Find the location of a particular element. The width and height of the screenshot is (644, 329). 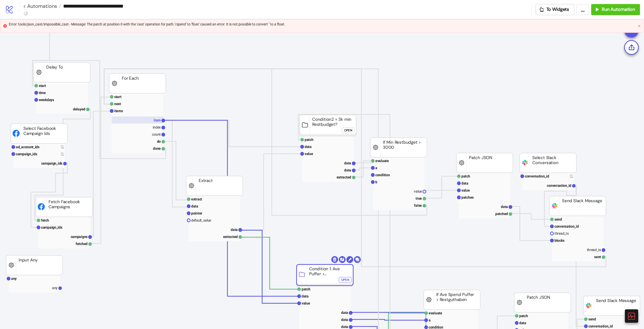

text: items is located at coordinates (118, 111).